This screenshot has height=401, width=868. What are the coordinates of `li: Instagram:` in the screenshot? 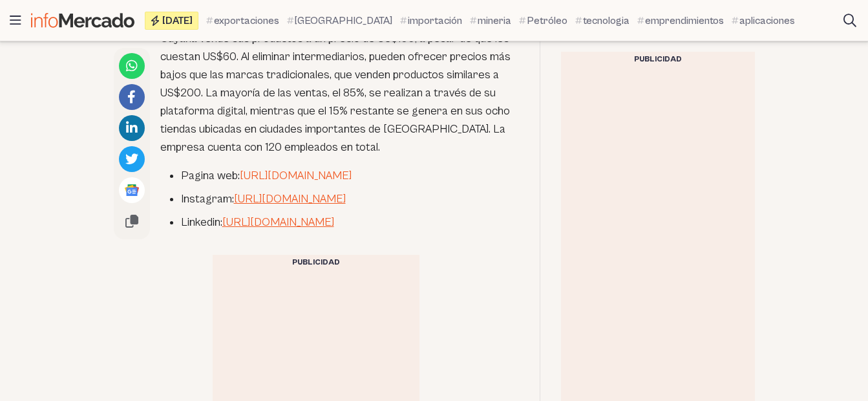 It's located at (349, 199).